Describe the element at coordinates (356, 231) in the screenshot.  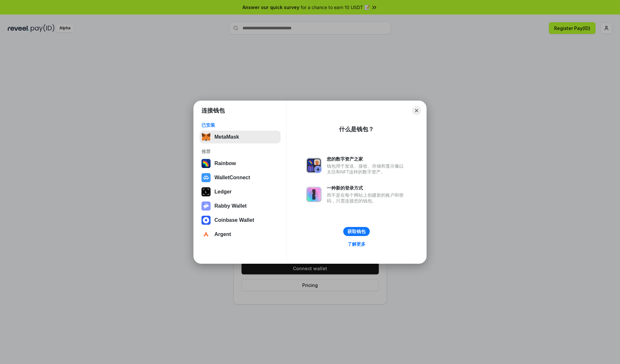
I see `div: 获取钱包` at that location.